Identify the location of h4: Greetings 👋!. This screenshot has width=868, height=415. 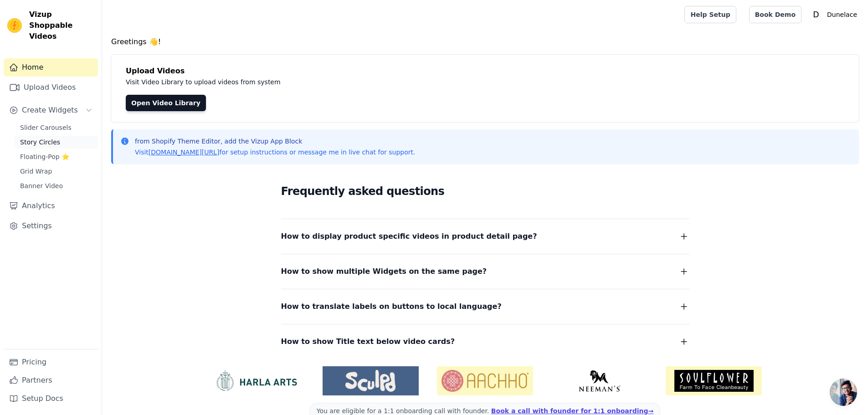
(485, 42).